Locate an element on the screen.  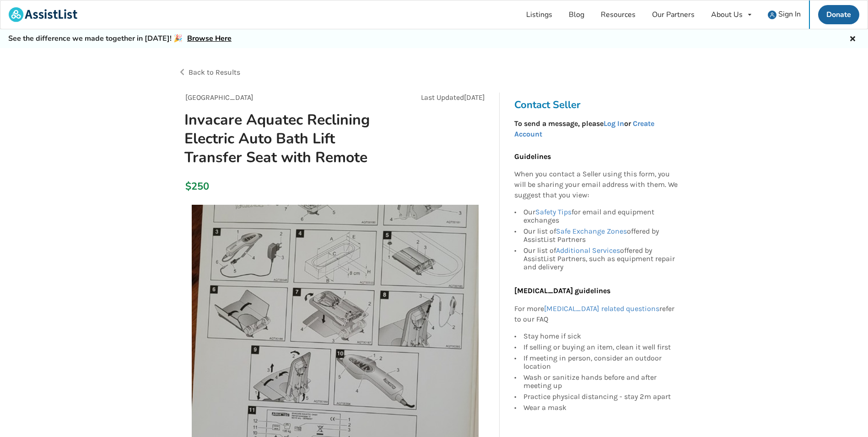
div: Our list of offered by AssistList Partners, such as equipment repair and delivery is located at coordinates (601, 258).